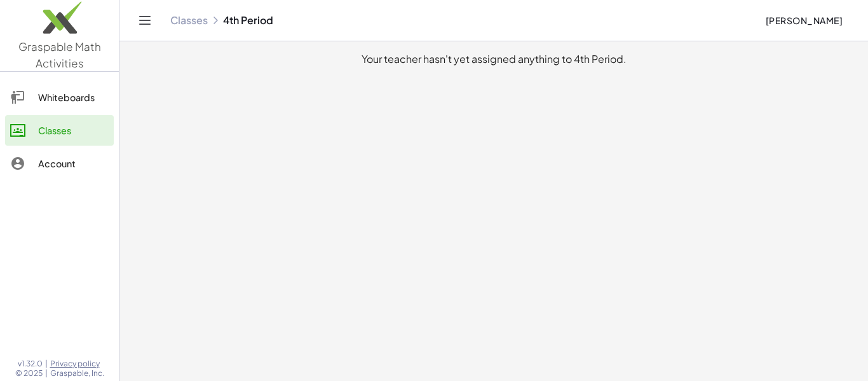 This screenshot has width=868, height=381. What do you see at coordinates (145, 20) in the screenshot?
I see `button: Toggle navigation` at bounding box center [145, 20].